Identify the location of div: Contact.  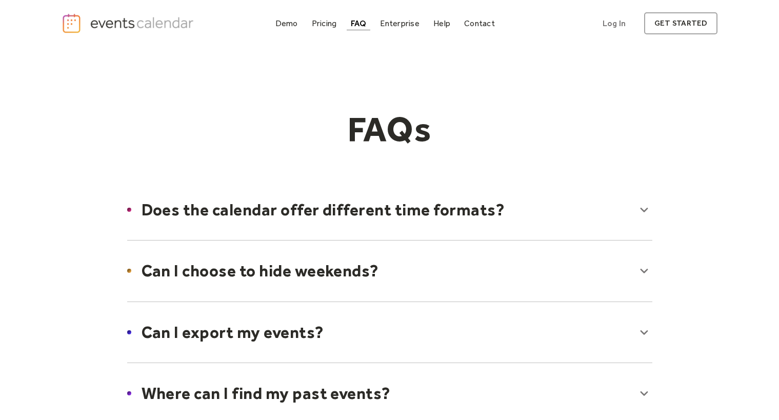
(479, 23).